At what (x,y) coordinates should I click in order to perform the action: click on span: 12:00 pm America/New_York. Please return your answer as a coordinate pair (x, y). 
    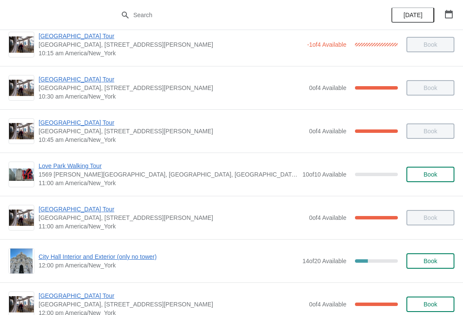
    Looking at the image, I should click on (168, 265).